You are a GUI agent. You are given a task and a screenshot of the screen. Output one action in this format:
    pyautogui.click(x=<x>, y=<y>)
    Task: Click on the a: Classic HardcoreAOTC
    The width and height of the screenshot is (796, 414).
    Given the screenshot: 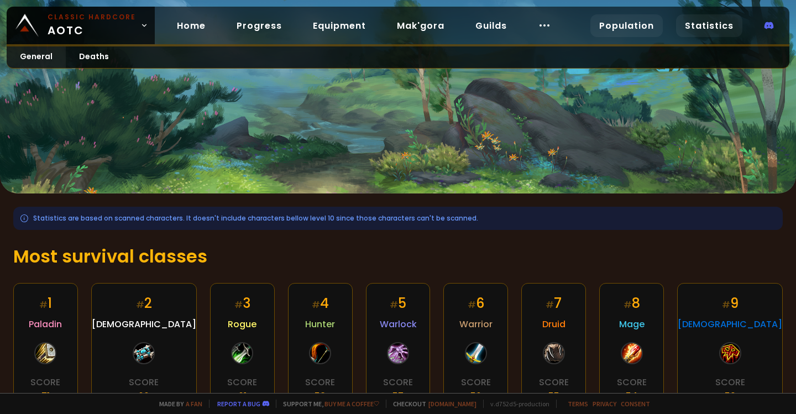 What is the action you would take?
    pyautogui.click(x=81, y=25)
    